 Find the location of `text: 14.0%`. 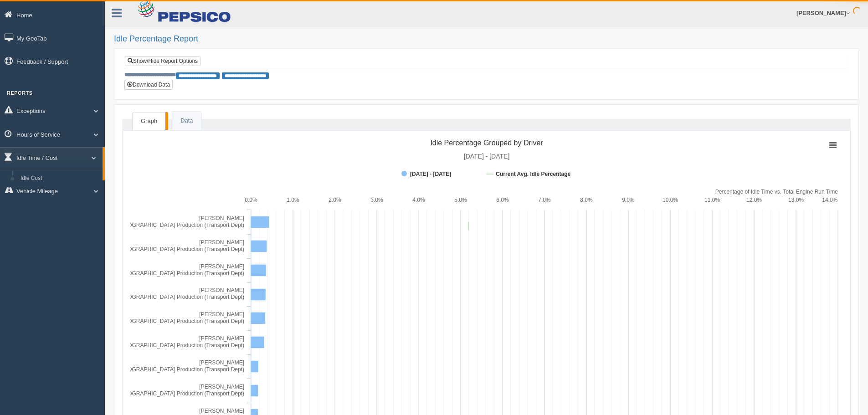

text: 14.0% is located at coordinates (830, 200).